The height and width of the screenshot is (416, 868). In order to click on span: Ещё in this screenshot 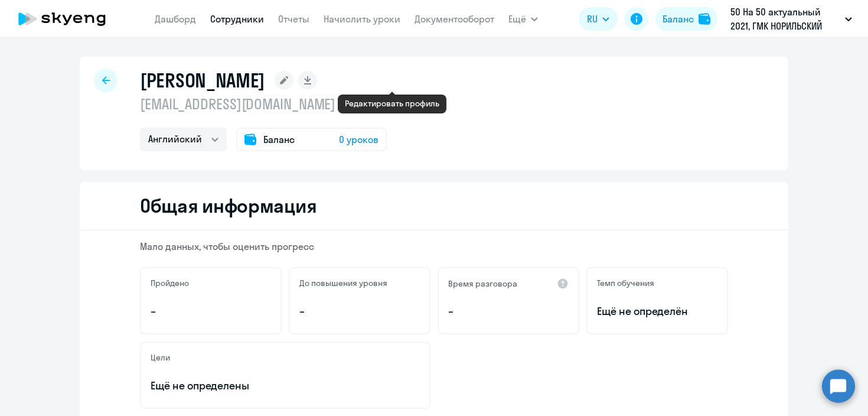, I will do `click(517, 19)`.